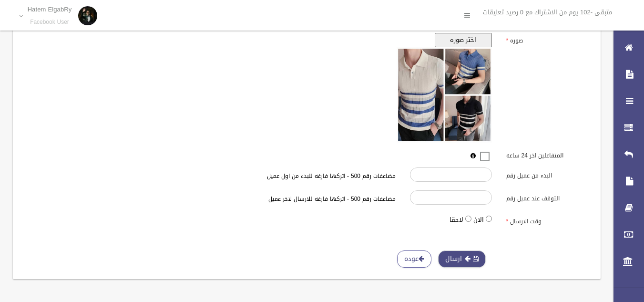  I want to click on label: التوقف عند عميل رقم, so click(547, 197).